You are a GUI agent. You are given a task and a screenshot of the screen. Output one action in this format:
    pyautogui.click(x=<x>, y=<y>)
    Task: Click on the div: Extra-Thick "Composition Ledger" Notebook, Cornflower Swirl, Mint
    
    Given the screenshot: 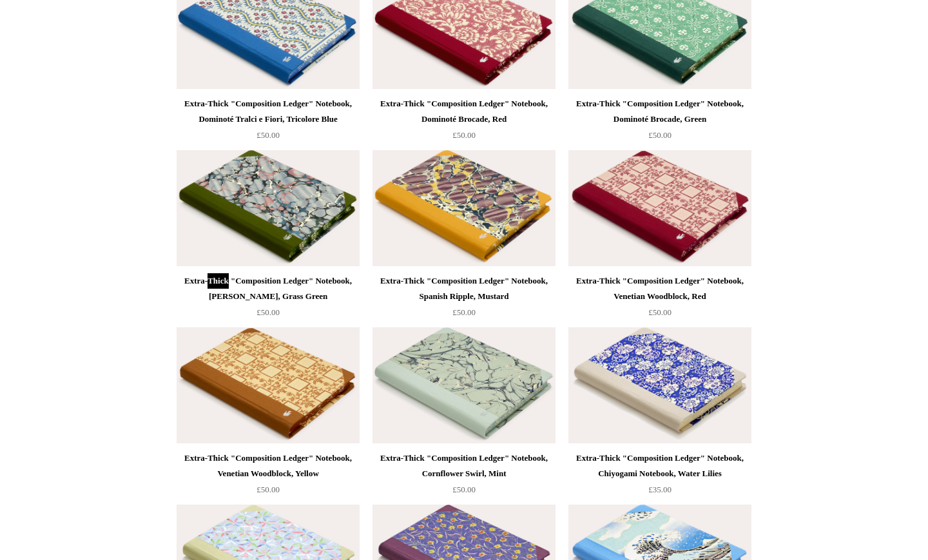 What is the action you would take?
    pyautogui.click(x=464, y=466)
    